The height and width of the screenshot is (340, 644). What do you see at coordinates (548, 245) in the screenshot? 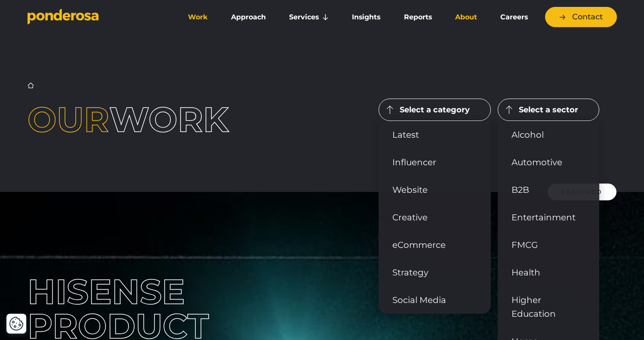
I see `a: FMCG` at bounding box center [548, 245].